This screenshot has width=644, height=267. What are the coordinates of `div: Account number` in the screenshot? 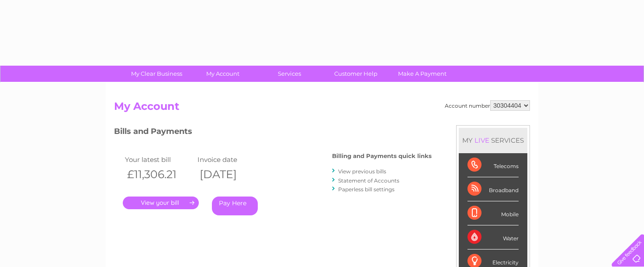 It's located at (487, 105).